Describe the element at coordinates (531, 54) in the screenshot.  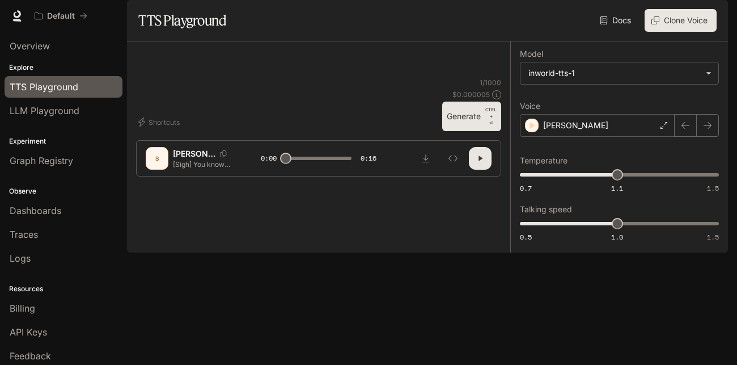
I see `p: Model` at that location.